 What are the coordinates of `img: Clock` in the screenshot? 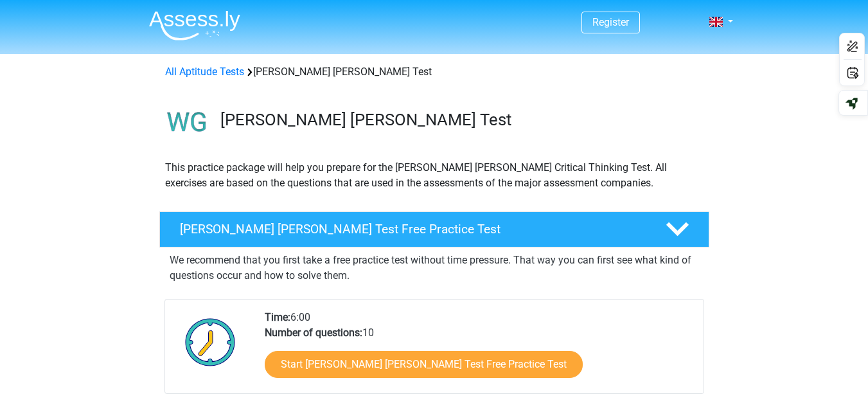 It's located at (210, 342).